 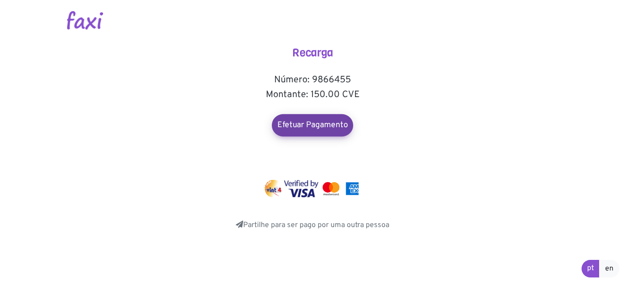 What do you see at coordinates (313, 225) in the screenshot?
I see `a: Partilhe para ser pago por uma outra pessoa` at bounding box center [313, 225].